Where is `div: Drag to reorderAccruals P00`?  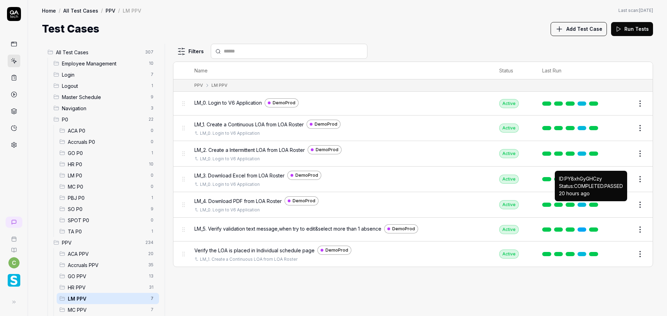
div: Drag to reorderAccruals P00 is located at coordinates (108, 142).